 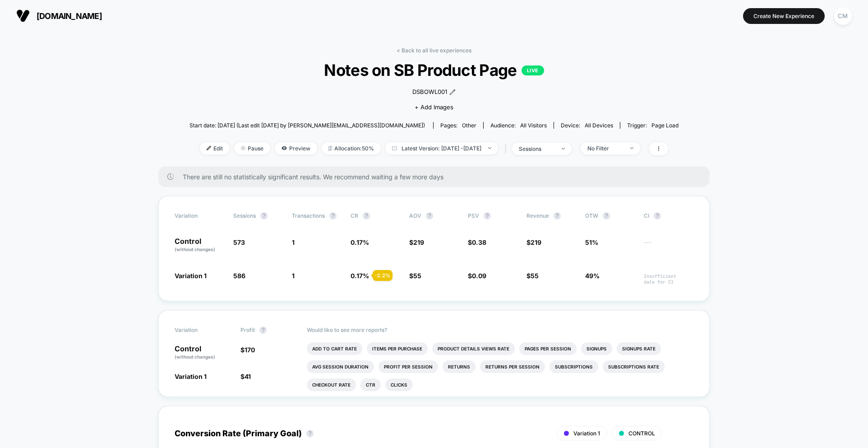 I want to click on span: AOV, so click(x=415, y=215).